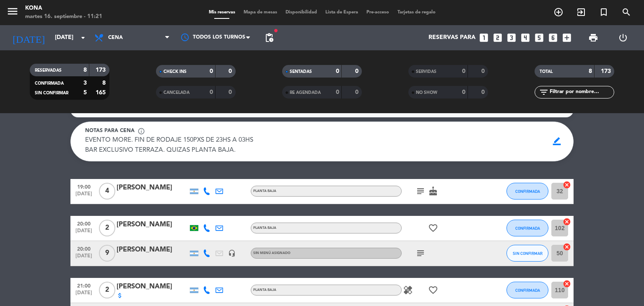 The width and height of the screenshot is (644, 306). I want to click on i: add_box, so click(567, 38).